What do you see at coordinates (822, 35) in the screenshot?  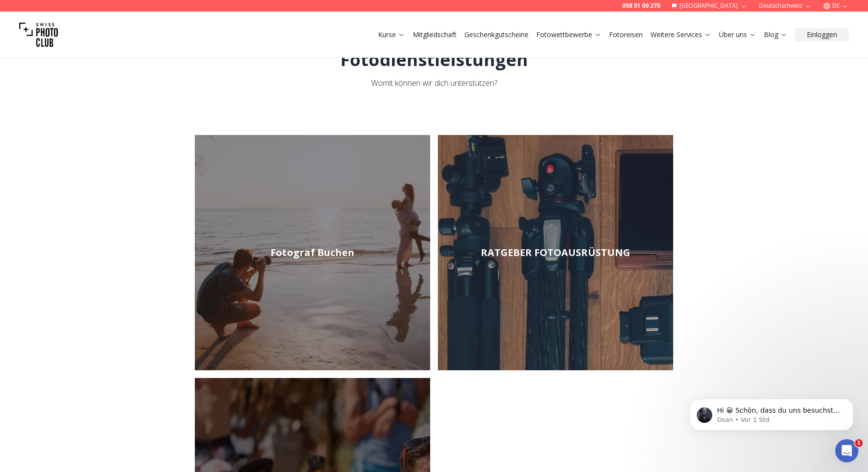 I see `button: Einloggen` at bounding box center [822, 35].